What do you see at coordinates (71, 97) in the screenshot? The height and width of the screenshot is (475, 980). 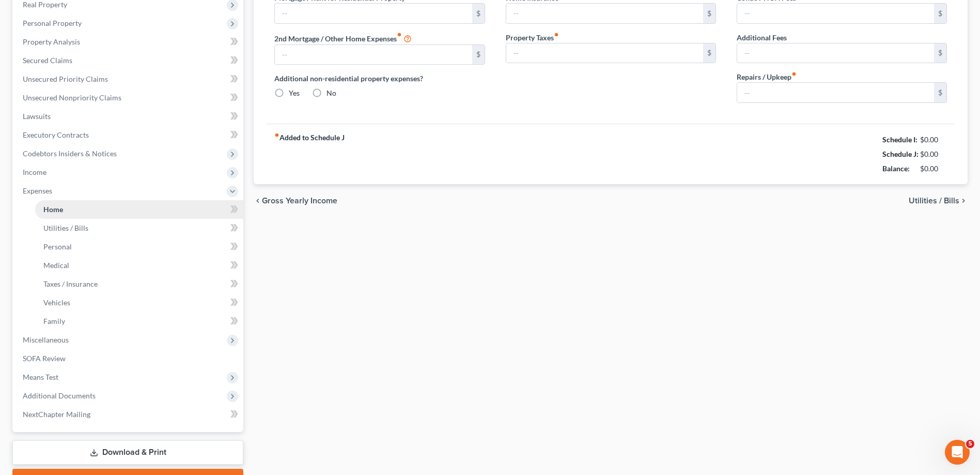 I see `span: Unsecured Nonpriority Claims` at bounding box center [71, 97].